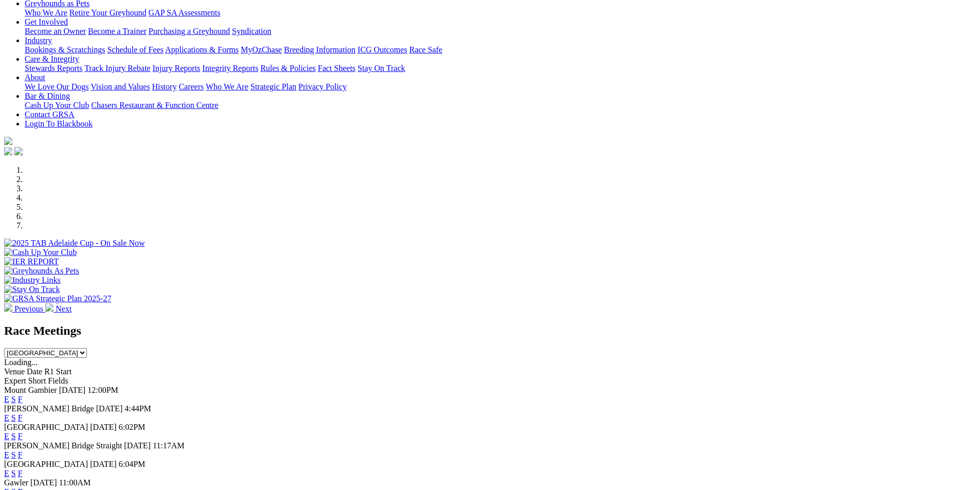 The width and height of the screenshot is (980, 490). What do you see at coordinates (55, 31) in the screenshot?
I see `a: Become an Owner` at bounding box center [55, 31].